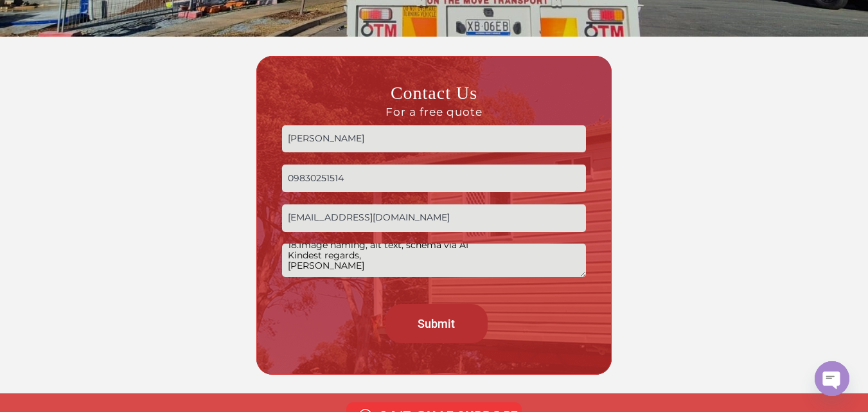 This screenshot has width=868, height=412. I want to click on input: Name, so click(434, 139).